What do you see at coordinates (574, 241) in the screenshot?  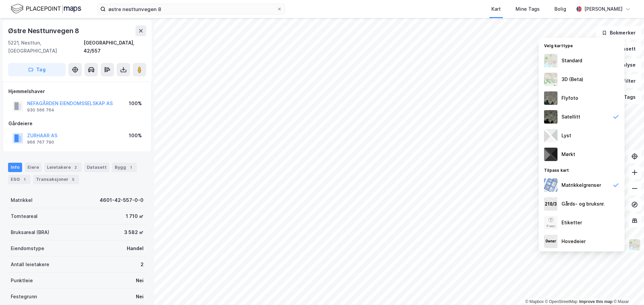 I see `div: Hovedeier` at bounding box center [574, 241].